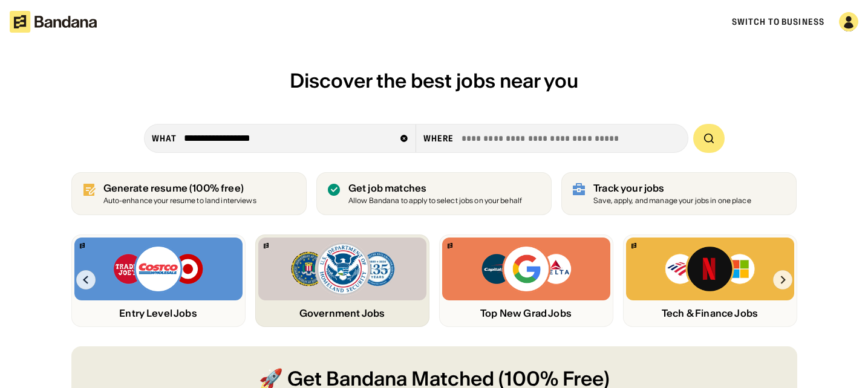 Image resolution: width=868 pixels, height=388 pixels. What do you see at coordinates (435, 188) in the screenshot?
I see `div: Get job matches` at bounding box center [435, 188].